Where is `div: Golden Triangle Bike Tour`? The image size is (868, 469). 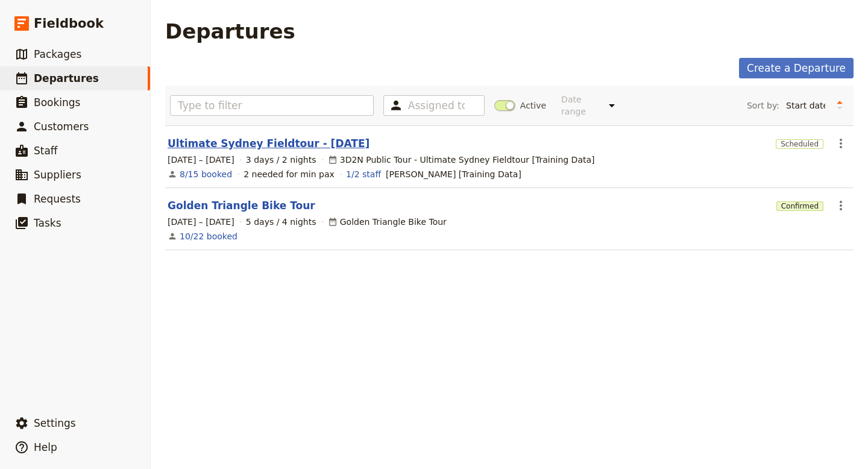
div: Golden Triangle Bike Tour is located at coordinates (387, 222).